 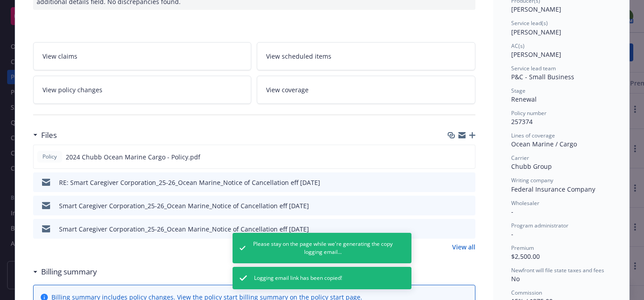 What do you see at coordinates (526, 256) in the screenshot?
I see `span: $2,500.00` at bounding box center [526, 256].